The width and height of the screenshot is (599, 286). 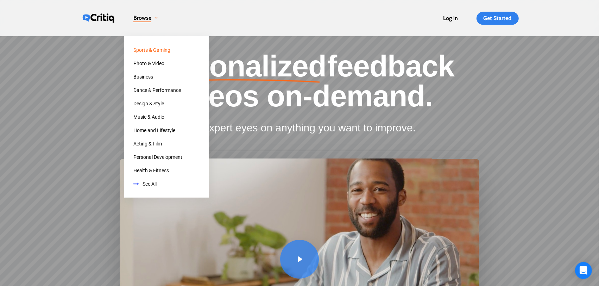 What do you see at coordinates (166, 90) in the screenshot?
I see `a: Dance & Performance` at bounding box center [166, 90].